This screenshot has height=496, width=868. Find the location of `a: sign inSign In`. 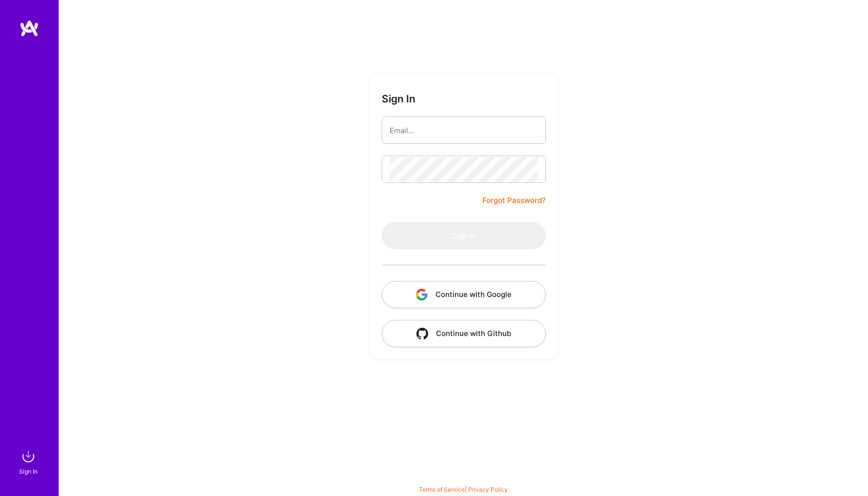

a: sign inSign In is located at coordinates (29, 461).